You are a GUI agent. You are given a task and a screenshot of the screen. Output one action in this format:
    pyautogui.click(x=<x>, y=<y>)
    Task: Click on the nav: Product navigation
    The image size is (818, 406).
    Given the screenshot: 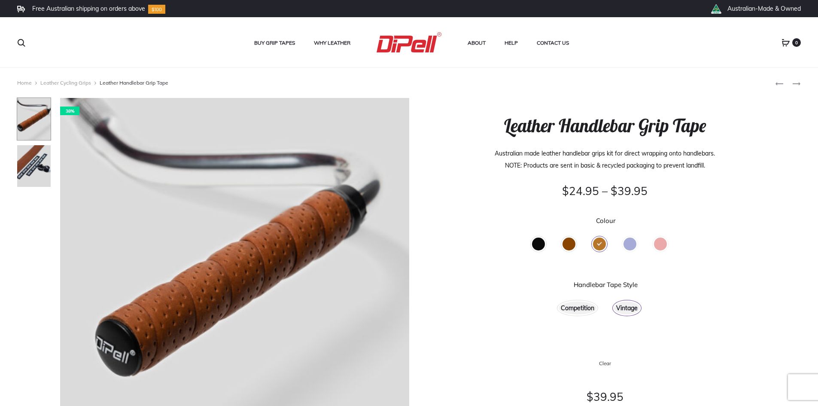 What is the action you would take?
    pyautogui.click(x=788, y=83)
    